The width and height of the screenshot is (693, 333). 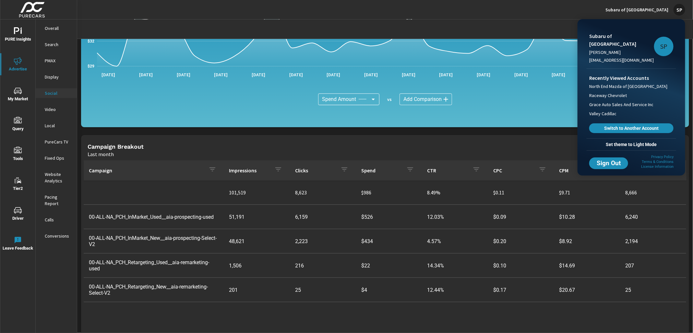 What do you see at coordinates (662, 157) in the screenshot?
I see `a: Privacy Policy` at bounding box center [662, 157].